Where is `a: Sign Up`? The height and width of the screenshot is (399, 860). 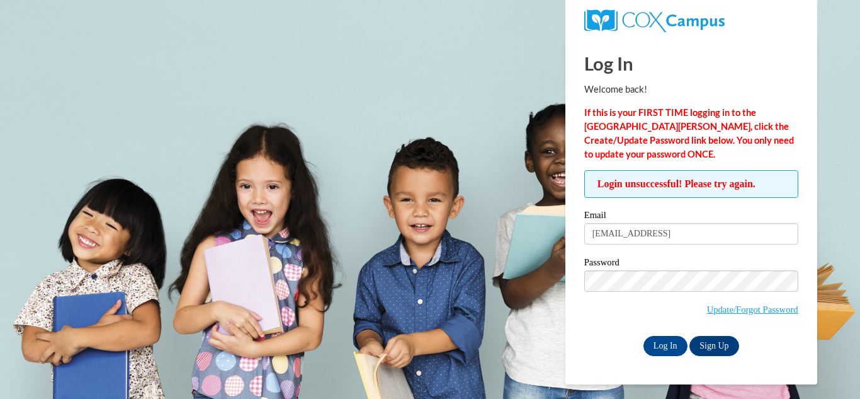
a: Sign Up is located at coordinates (714, 346).